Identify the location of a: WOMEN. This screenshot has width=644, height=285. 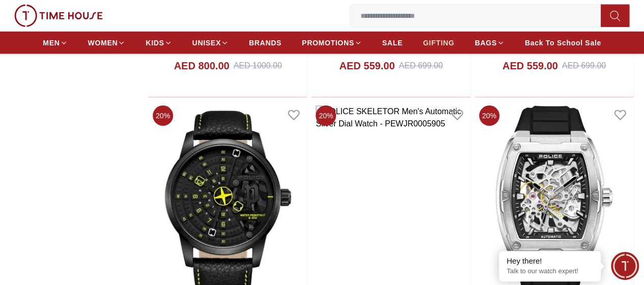
(107, 43).